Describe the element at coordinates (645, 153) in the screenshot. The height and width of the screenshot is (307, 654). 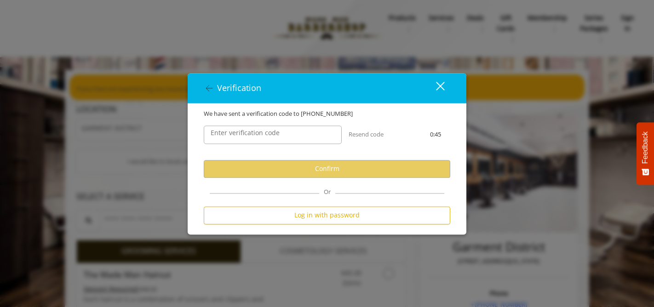
I see `button: Feedback - Show survey` at that location.